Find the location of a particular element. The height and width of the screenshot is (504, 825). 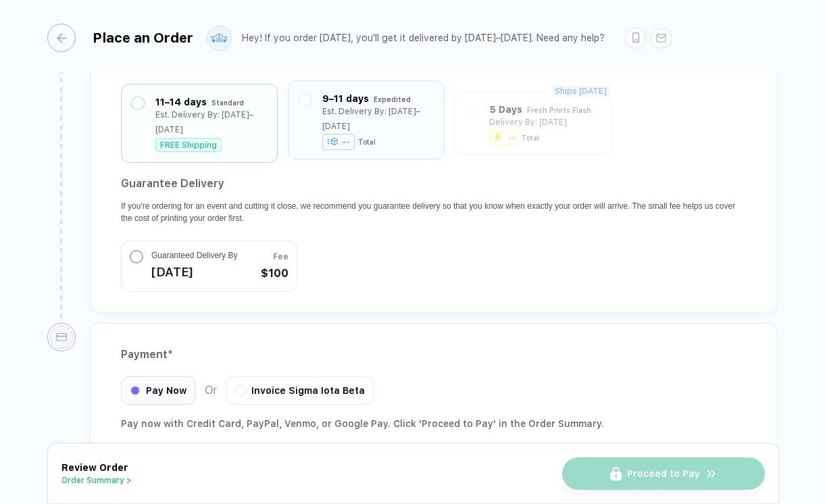

div: Pay now with Credit Card, PayPal , Venmo , or Google Pay. Click 'Proceed to Pay' in the Order Sum... is located at coordinates (434, 423).